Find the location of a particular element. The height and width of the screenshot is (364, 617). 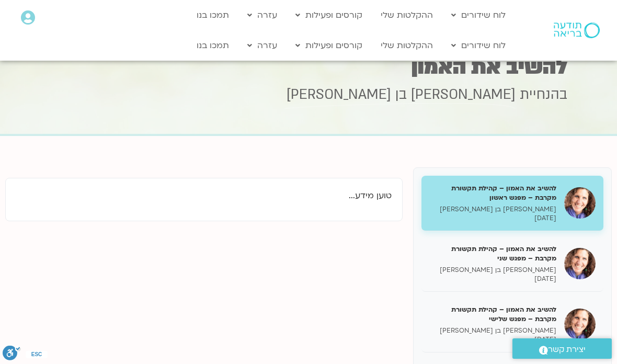

span: בהנחיית is located at coordinates (544, 95).